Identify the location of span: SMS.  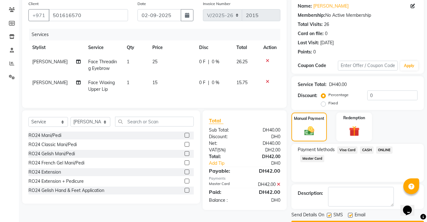
(338, 215).